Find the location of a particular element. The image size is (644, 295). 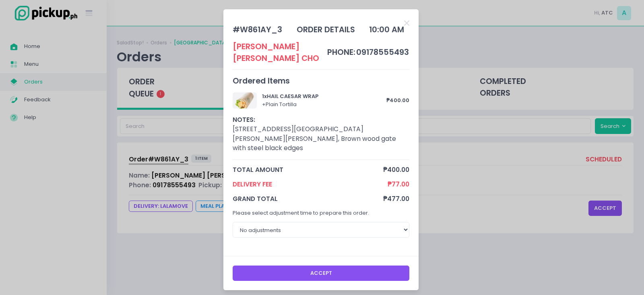

span: ₱477.00 is located at coordinates (396, 198).